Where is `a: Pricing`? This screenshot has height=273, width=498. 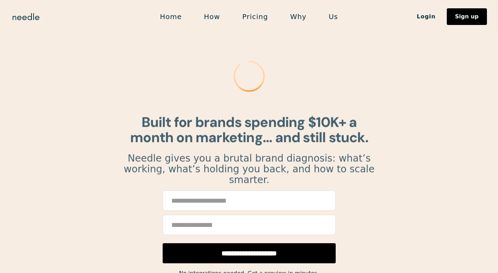
a: Pricing is located at coordinates (255, 17).